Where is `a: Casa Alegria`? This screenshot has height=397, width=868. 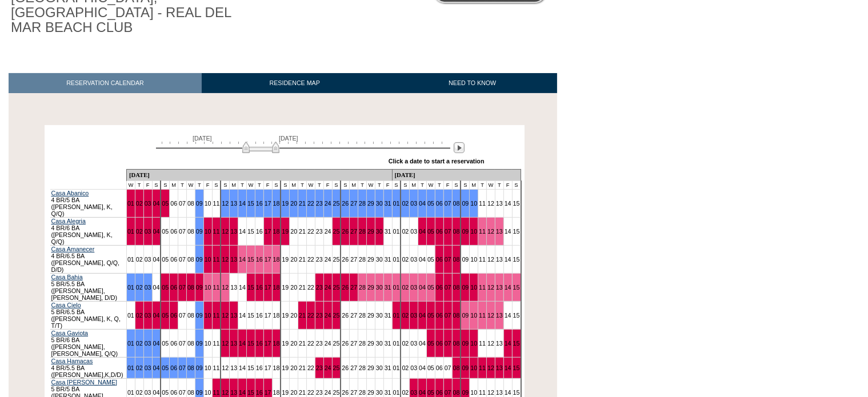 a: Casa Alegria is located at coordinates (69, 221).